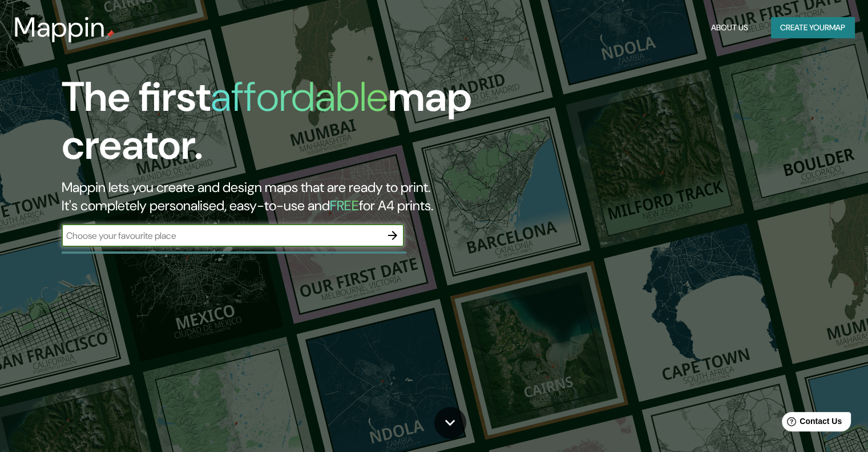 This screenshot has width=868, height=452. Describe the element at coordinates (299, 97) in the screenshot. I see `h1: affordable` at that location.